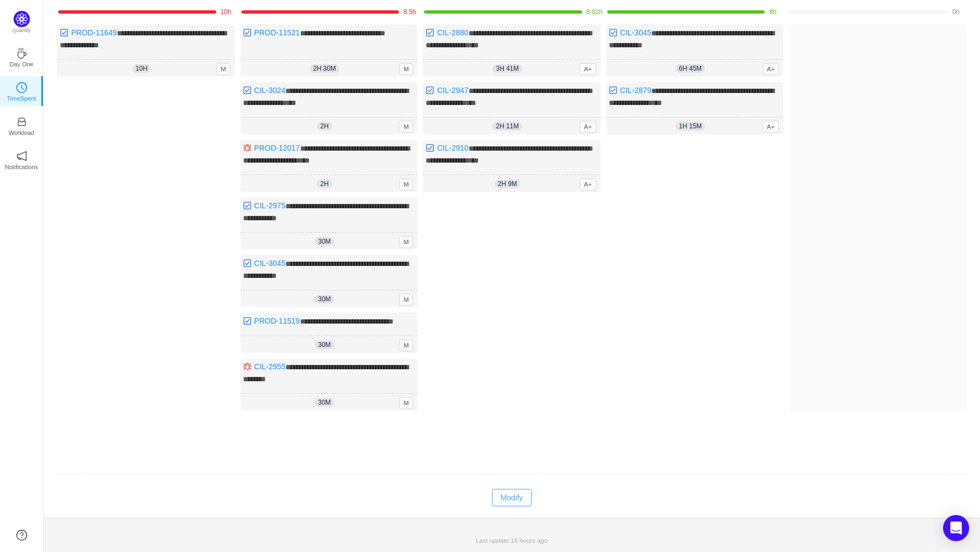  What do you see at coordinates (957, 528) in the screenshot?
I see `div: Open Intercom Messenger` at bounding box center [957, 528].